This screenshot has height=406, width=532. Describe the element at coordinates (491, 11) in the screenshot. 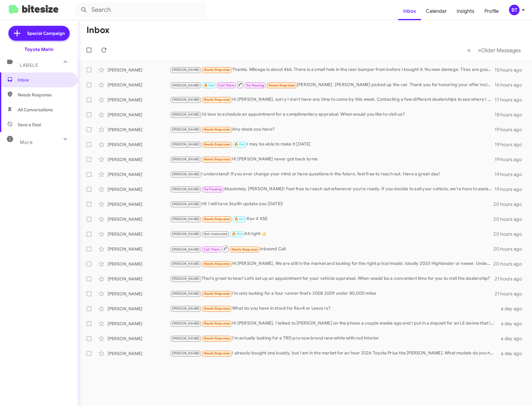

I see `span: Profile` at that location.